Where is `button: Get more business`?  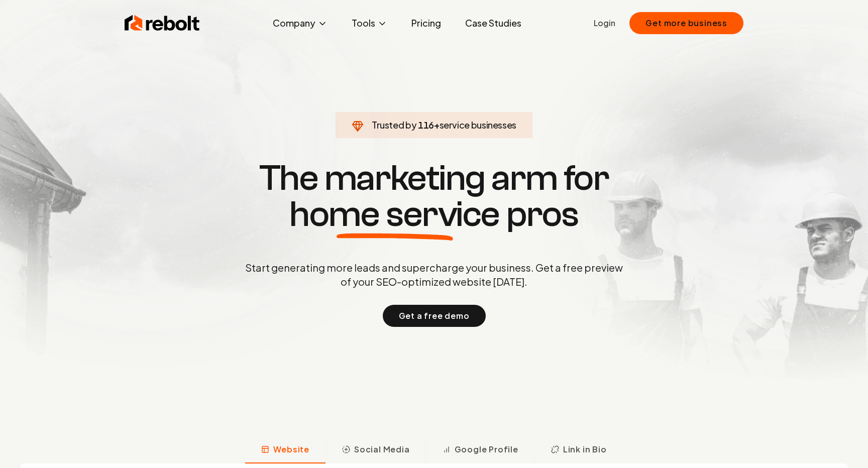 button: Get more business is located at coordinates (686, 23).